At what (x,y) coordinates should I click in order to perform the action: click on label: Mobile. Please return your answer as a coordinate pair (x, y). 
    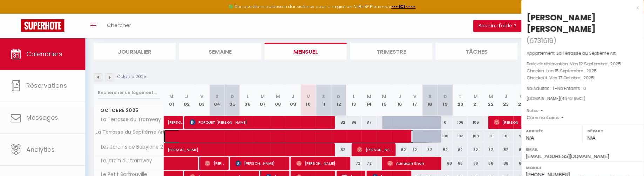
    Looking at the image, I should click on (583, 168).